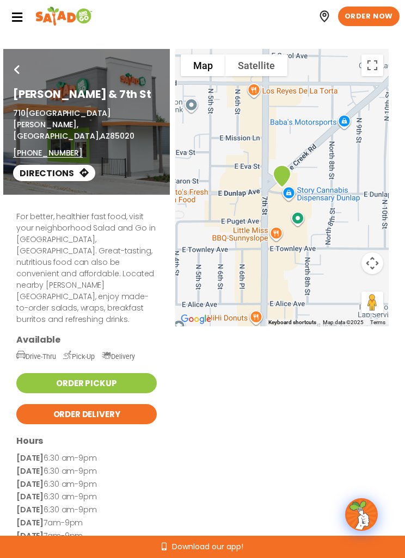 The image size is (405, 558). What do you see at coordinates (202, 547) in the screenshot?
I see `a: Download our app!` at bounding box center [202, 547].